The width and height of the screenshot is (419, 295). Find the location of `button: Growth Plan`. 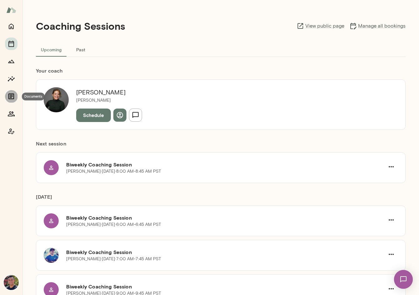

button: Growth Plan is located at coordinates (11, 61).